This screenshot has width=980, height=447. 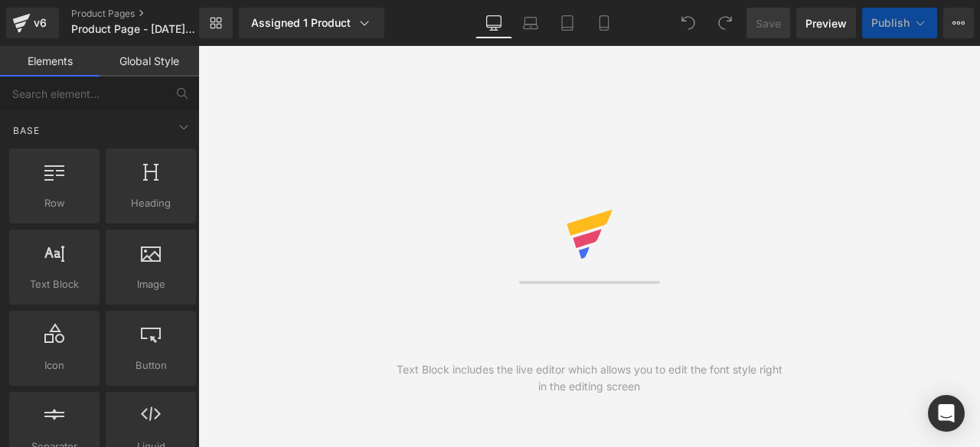 I want to click on a: Tablet, so click(x=567, y=23).